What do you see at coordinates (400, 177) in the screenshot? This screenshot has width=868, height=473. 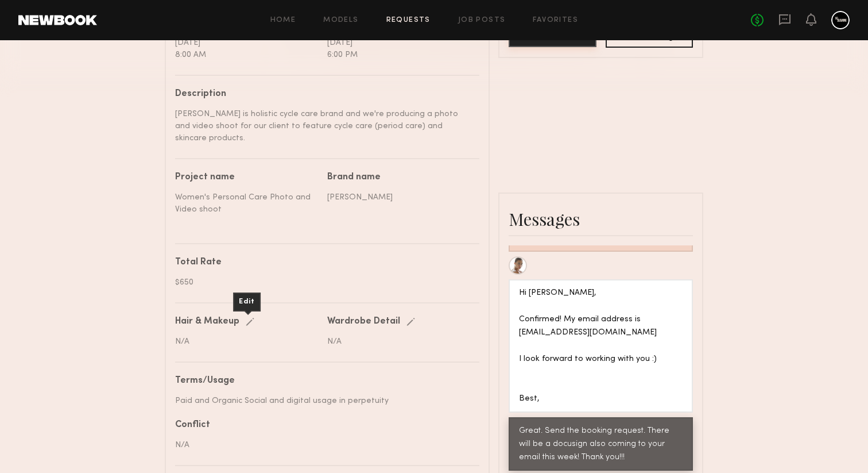 I see `div: Brand name` at bounding box center [400, 177].